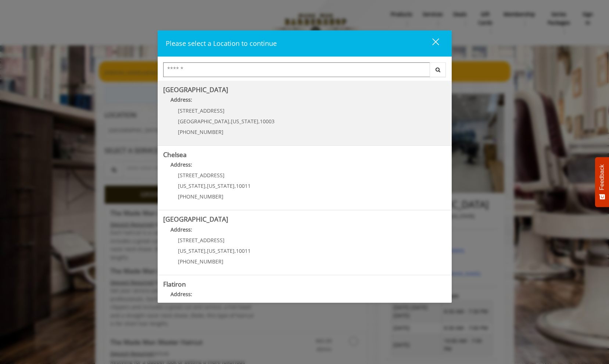  What do you see at coordinates (602, 182) in the screenshot?
I see `button: Feedback - Show survey` at bounding box center [602, 182].